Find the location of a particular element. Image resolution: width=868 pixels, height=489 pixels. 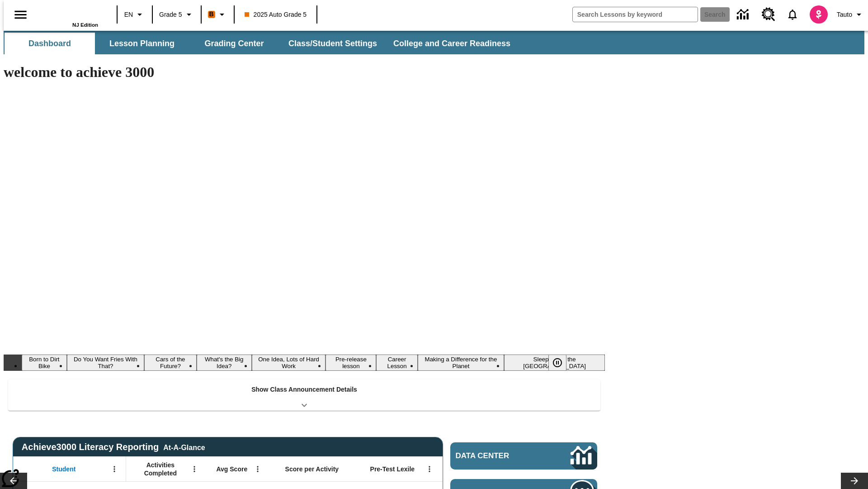

span: NJ Edition is located at coordinates (85, 25).